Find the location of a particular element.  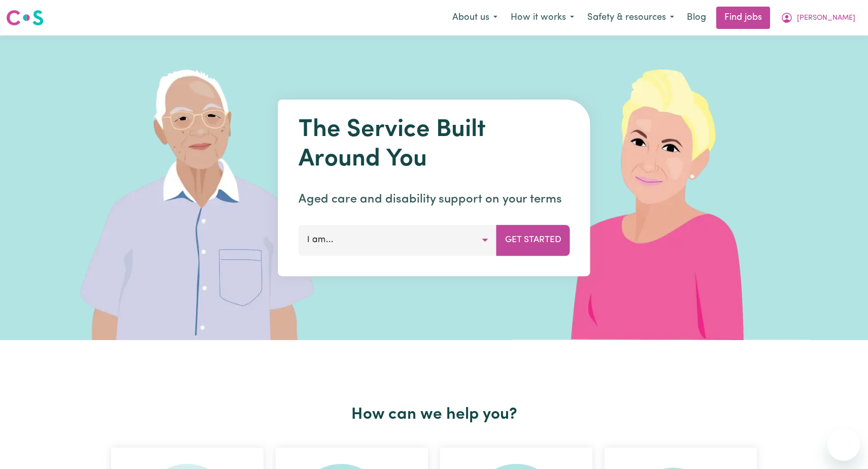

button: About us is located at coordinates (475, 18).